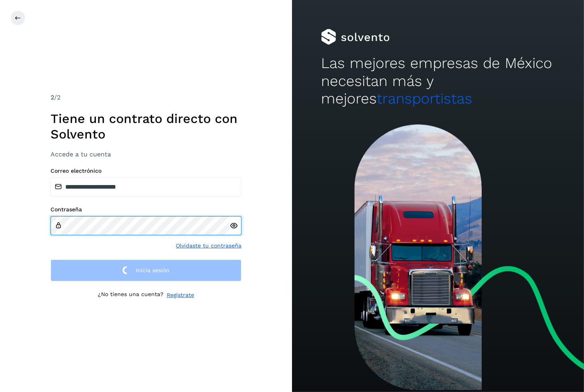 Image resolution: width=584 pixels, height=392 pixels. What do you see at coordinates (209, 245) in the screenshot?
I see `a: Olvidaste tu contraseña` at bounding box center [209, 245].